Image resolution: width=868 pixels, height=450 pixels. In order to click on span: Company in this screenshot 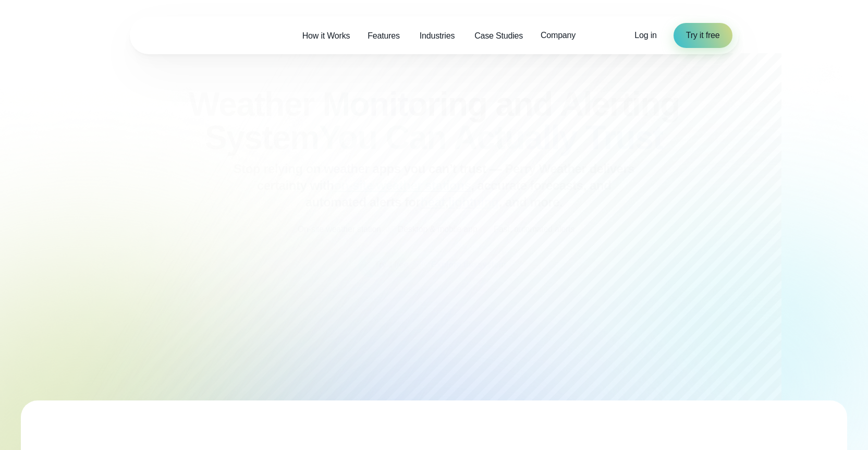, I will do `click(558, 35)`.